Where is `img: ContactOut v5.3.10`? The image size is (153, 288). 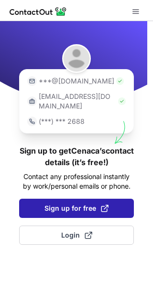
img: ContactOut v5.3.10 is located at coordinates (38, 12).